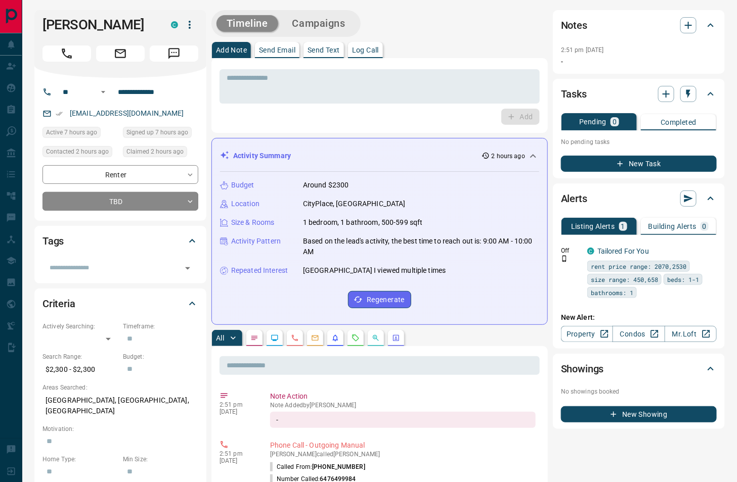 The height and width of the screenshot is (482, 737). Describe the element at coordinates (638, 199) in the screenshot. I see `div: Alerts` at that location.